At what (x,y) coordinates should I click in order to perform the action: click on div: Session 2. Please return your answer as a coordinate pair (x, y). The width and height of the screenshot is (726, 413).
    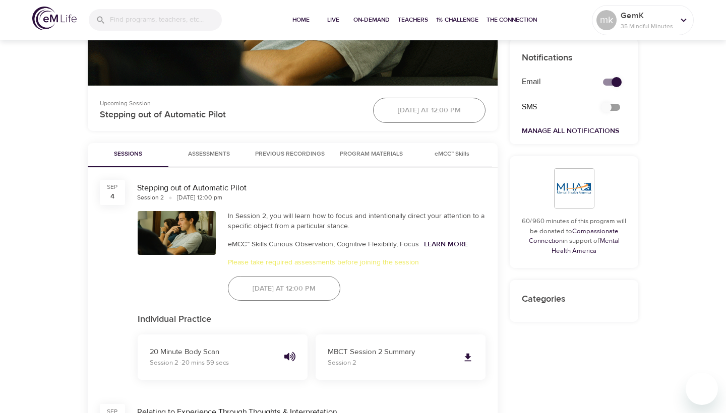
    Looking at the image, I should click on (150, 198).